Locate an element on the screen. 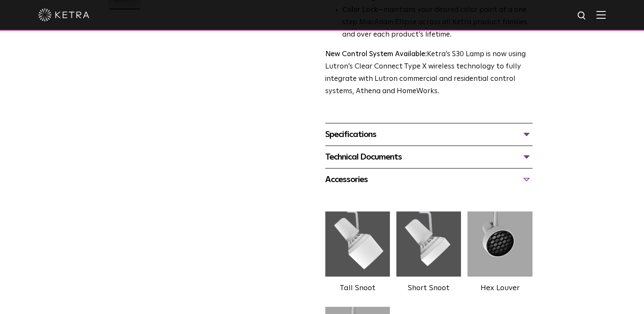 The image size is (644, 314). div: Technical Documents is located at coordinates (428, 157).